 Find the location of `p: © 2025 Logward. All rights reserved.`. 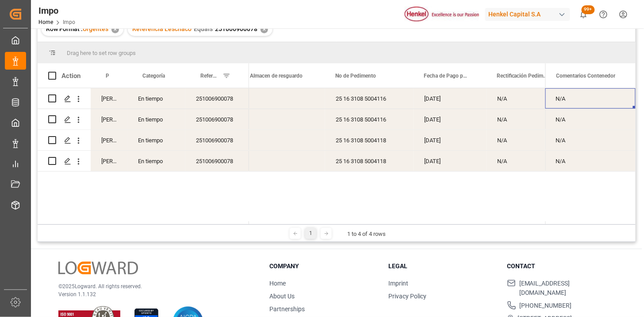

p: © 2025 Logward. All rights reserved. is located at coordinates (153, 286).